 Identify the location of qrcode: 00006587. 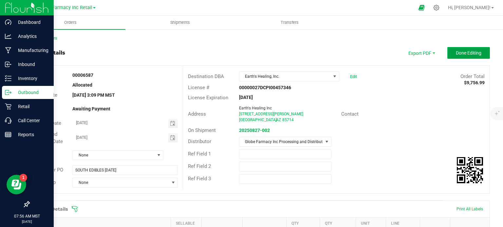
(470, 171).